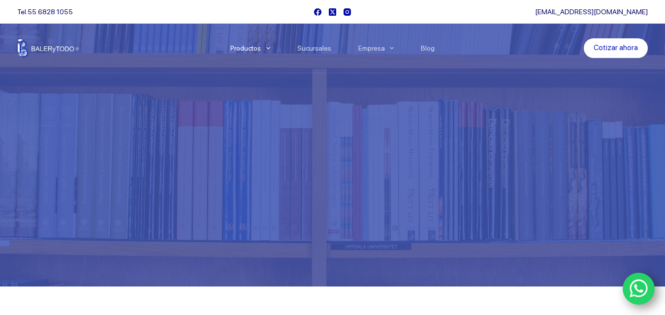 Image resolution: width=665 pixels, height=315 pixels. Describe the element at coordinates (317, 12) in the screenshot. I see `a: Facebook` at that location.